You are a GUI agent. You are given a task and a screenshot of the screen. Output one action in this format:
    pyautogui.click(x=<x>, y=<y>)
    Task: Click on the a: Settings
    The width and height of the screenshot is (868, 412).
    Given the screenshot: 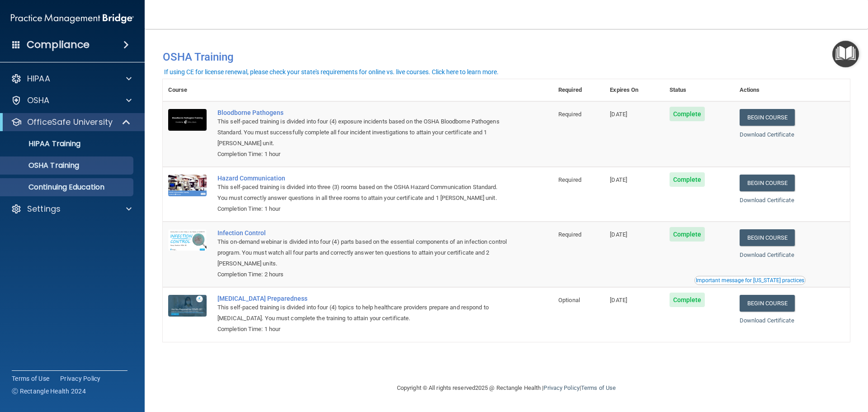 What is the action you would take?
    pyautogui.click(x=71, y=209)
    